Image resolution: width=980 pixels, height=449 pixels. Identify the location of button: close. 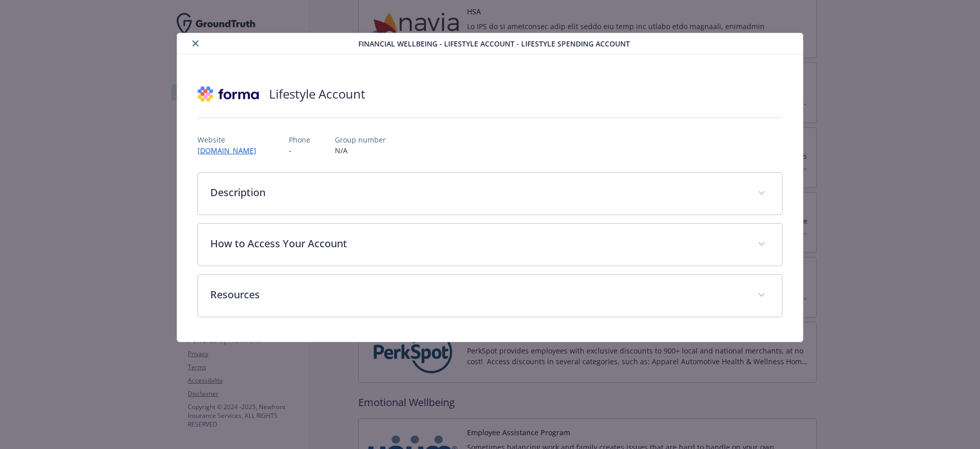
(196, 44).